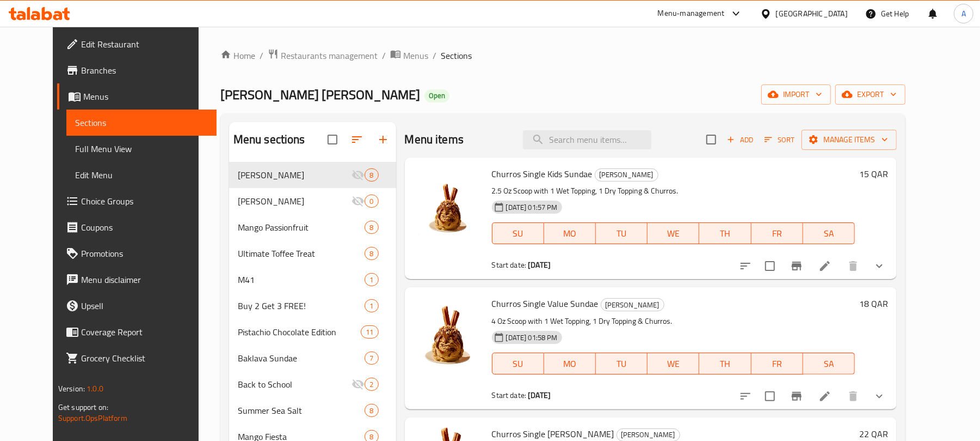  What do you see at coordinates (145, 201) in the screenshot?
I see `span: Choice Groups` at bounding box center [145, 201].